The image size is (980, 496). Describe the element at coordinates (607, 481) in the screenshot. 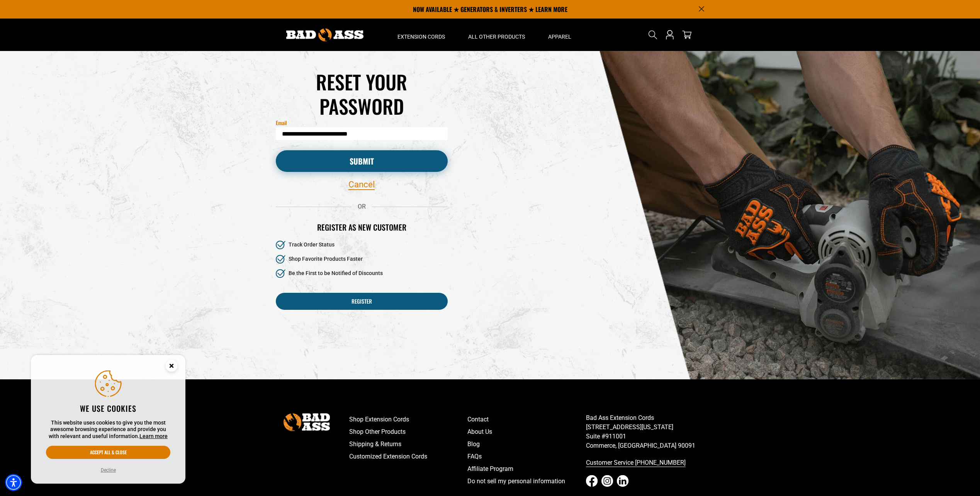

I see `a: Instagram - open in a new tab` at that location.